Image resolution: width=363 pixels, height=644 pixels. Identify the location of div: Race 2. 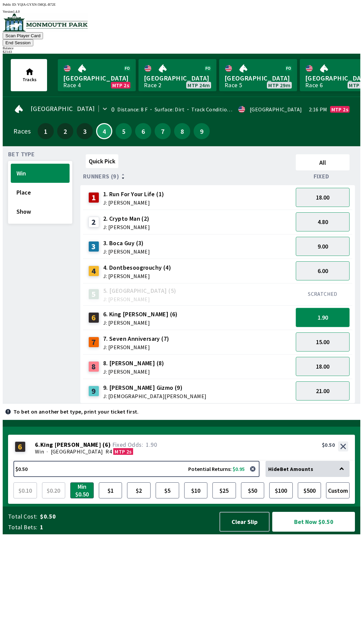
(153, 85).